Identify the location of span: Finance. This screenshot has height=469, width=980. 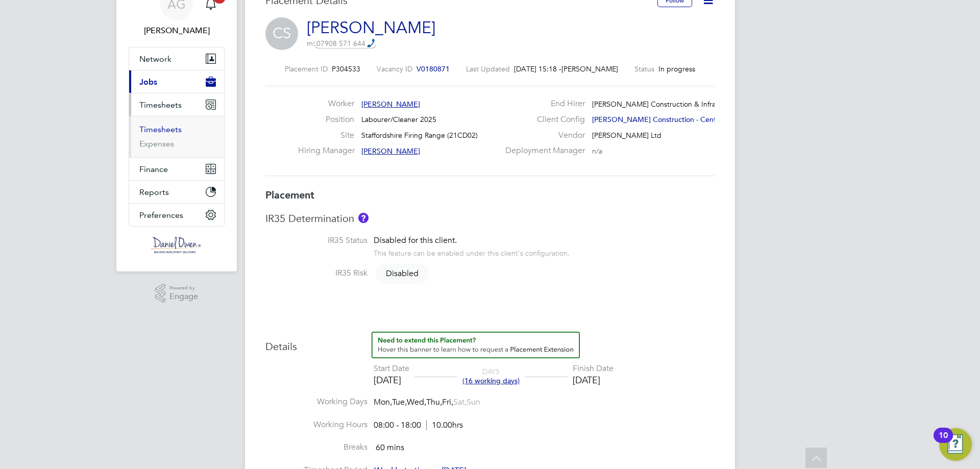
(153, 169).